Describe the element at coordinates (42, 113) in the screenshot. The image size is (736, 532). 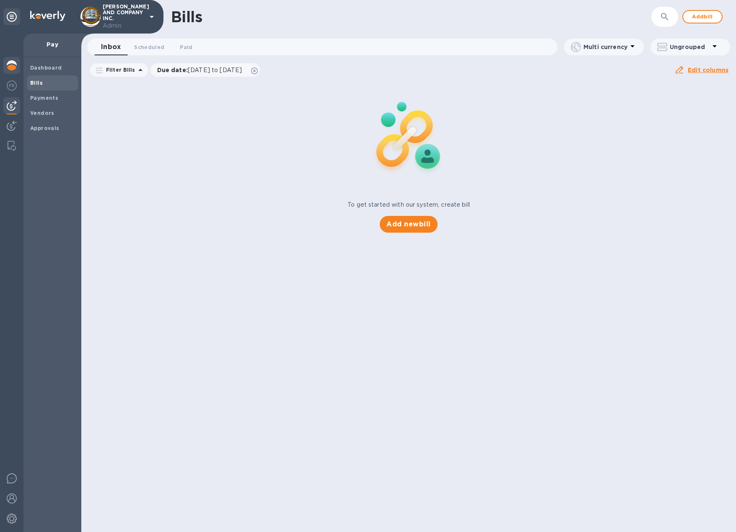
I see `b: Vendors` at that location.